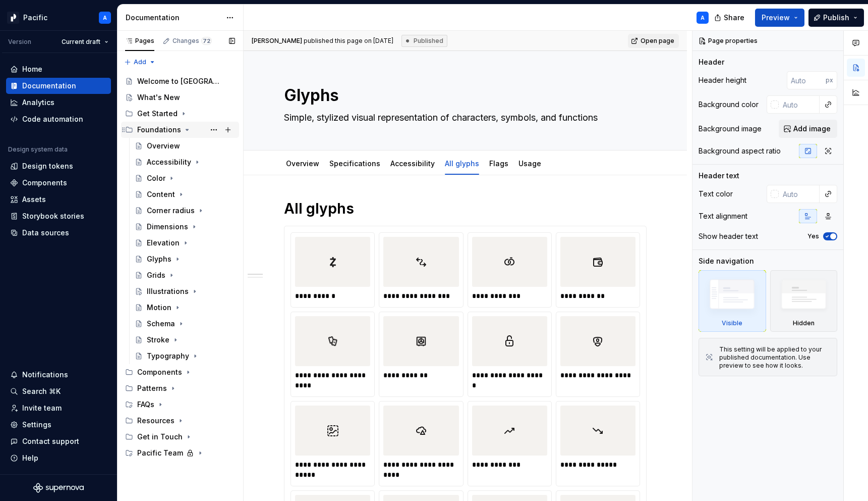 This screenshot has height=501, width=868. Describe the element at coordinates (156, 275) in the screenshot. I see `div: Grids` at that location.